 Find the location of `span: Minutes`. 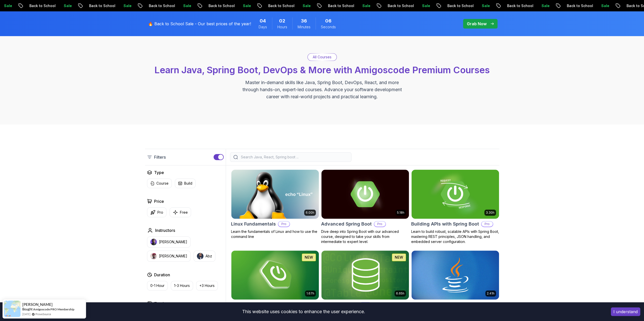

span: Minutes is located at coordinates (304, 27).